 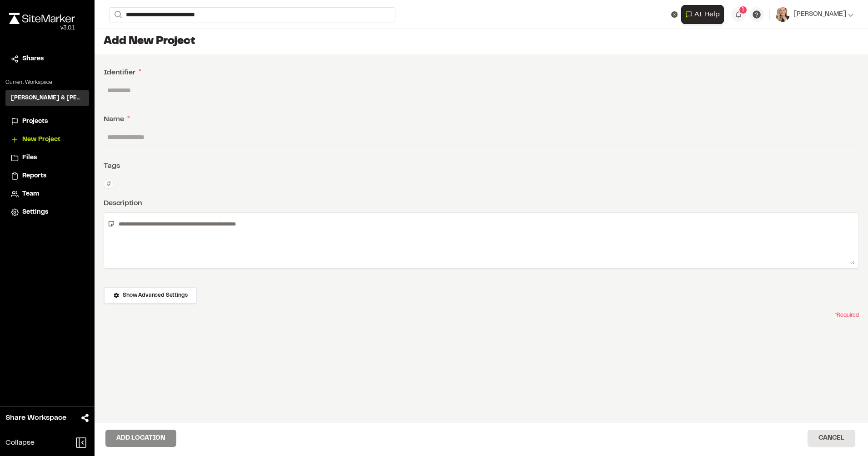 I want to click on button: 1, so click(x=739, y=15).